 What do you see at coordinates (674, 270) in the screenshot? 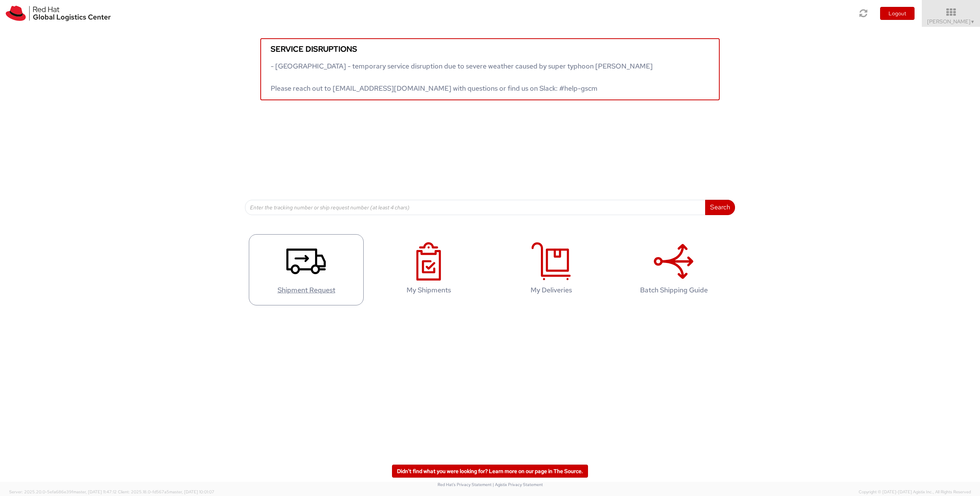
I see `a: Batch Shipping Guide` at bounding box center [674, 270].